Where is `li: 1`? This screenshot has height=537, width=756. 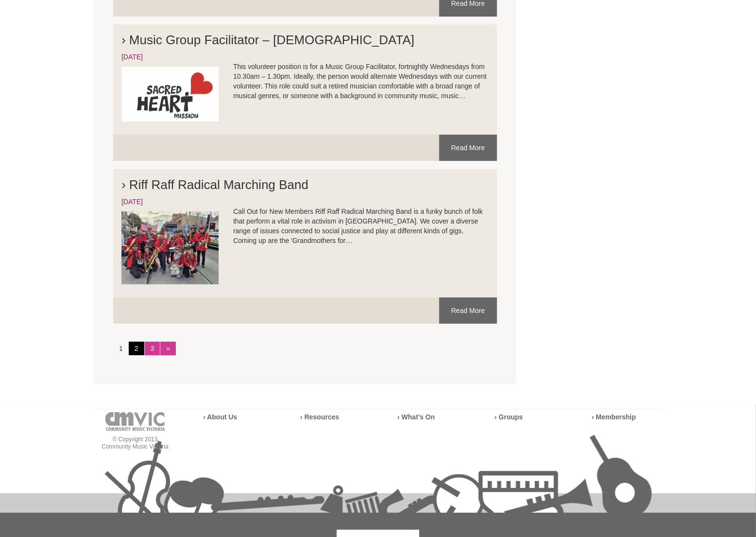 li: 1 is located at coordinates (121, 348).